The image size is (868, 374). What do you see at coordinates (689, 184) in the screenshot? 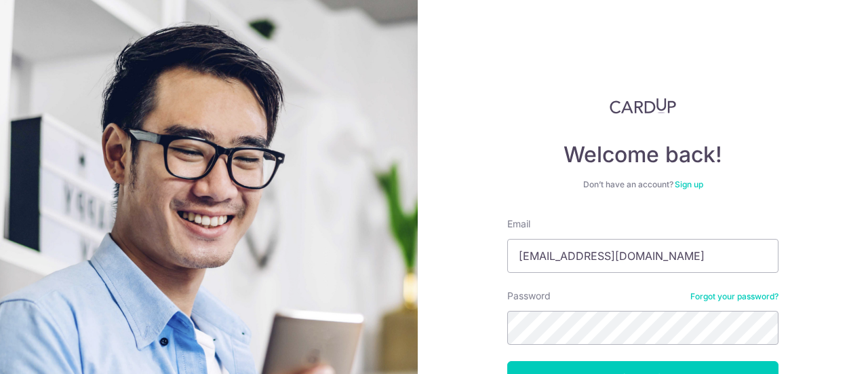
I see `a: Sign up` at bounding box center [689, 184].